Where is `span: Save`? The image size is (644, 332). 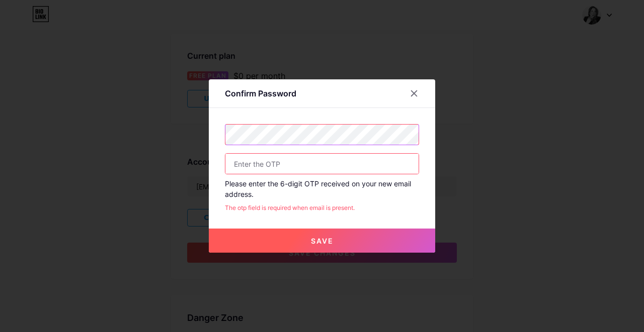 span: Save is located at coordinates (322, 241).